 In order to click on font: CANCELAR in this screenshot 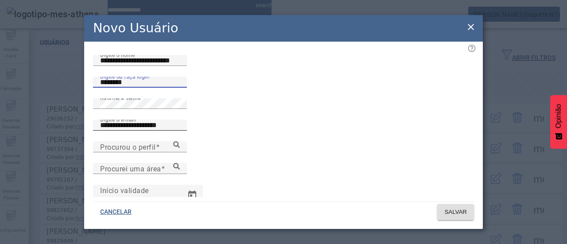, I will do `click(116, 212)`.